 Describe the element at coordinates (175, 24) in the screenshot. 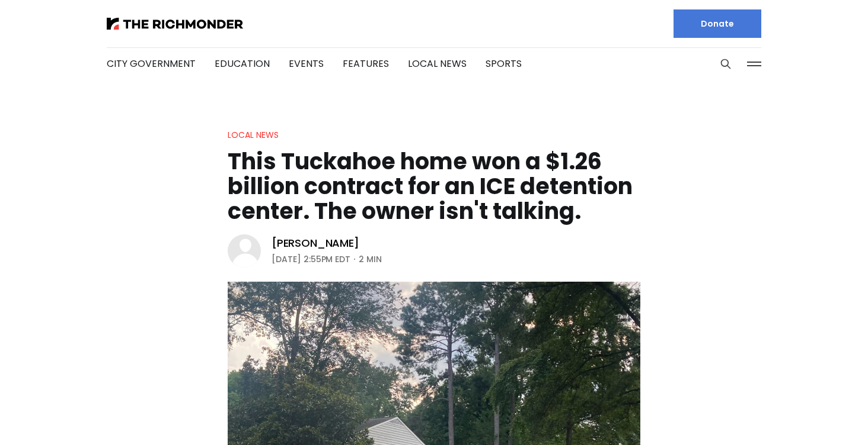

I see `img: The Richmonder` at that location.